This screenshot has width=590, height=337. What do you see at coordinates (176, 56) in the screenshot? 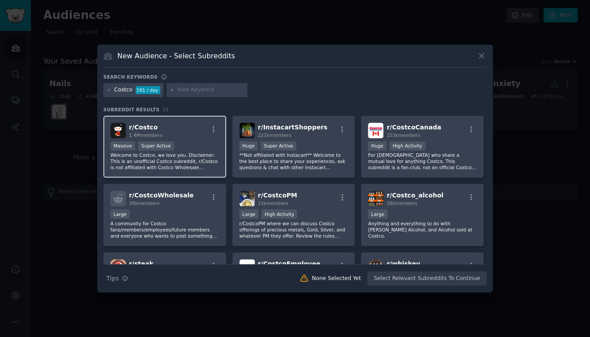
I see `h3: New Audience - Select Subreddits` at bounding box center [176, 56].